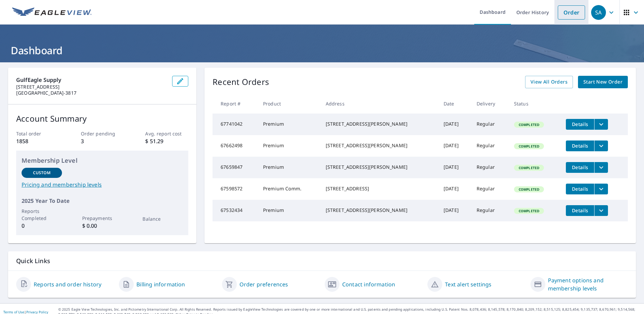 Image resolution: width=644 pixels, height=314 pixels. Describe the element at coordinates (455, 104) in the screenshot. I see `th: Date` at that location.